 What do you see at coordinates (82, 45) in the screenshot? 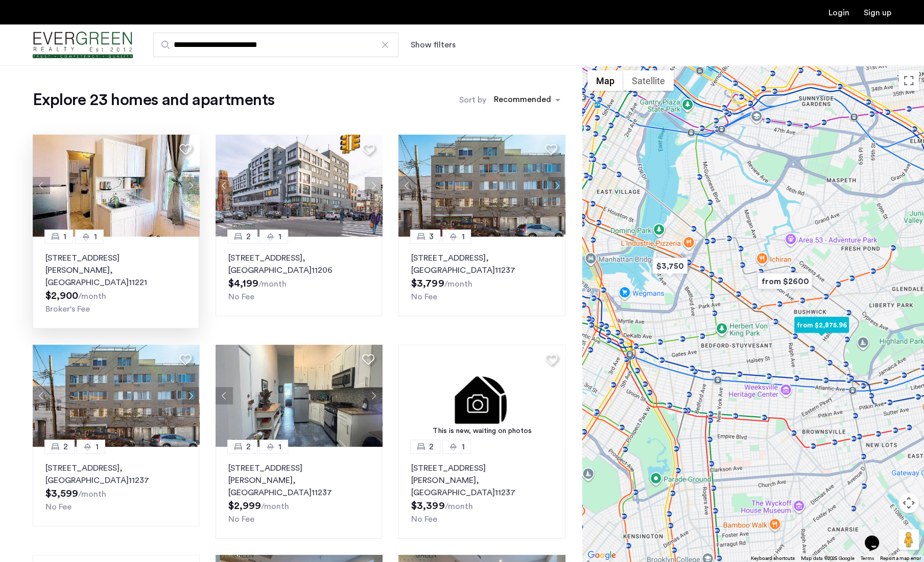
I see `img: logo` at bounding box center [82, 45].